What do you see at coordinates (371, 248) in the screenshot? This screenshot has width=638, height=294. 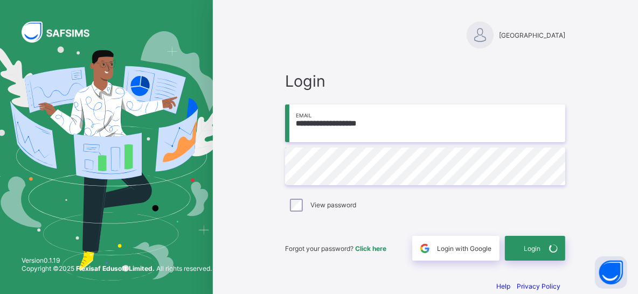 I see `span: Click here` at bounding box center [371, 248].